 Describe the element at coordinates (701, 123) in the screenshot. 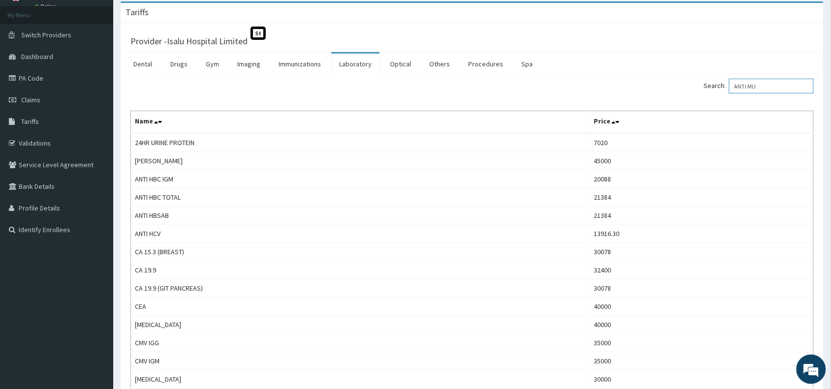

I see `th: Price` at that location.